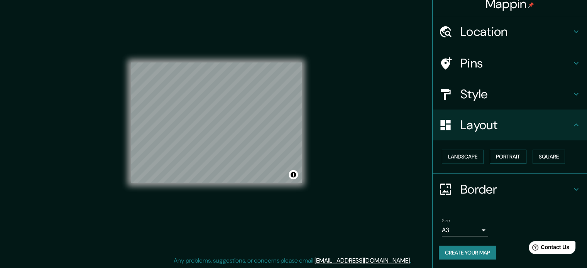 The width and height of the screenshot is (587, 268). Describe the element at coordinates (510, 190) in the screenshot. I see `div: Border` at that location.